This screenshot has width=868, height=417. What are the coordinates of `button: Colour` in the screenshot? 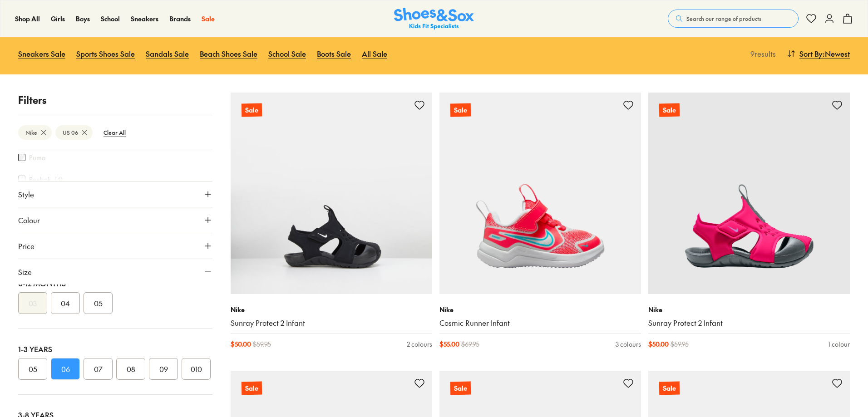 It's located at (115, 220).